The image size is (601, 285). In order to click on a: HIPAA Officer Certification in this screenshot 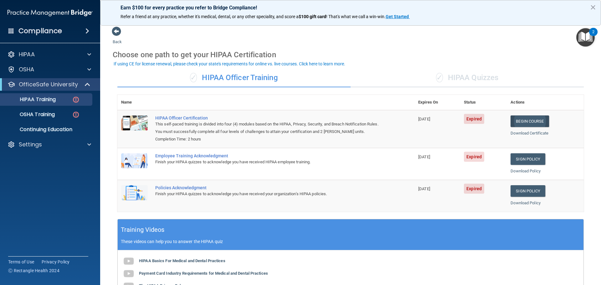, I will do `click(269, 118)`.